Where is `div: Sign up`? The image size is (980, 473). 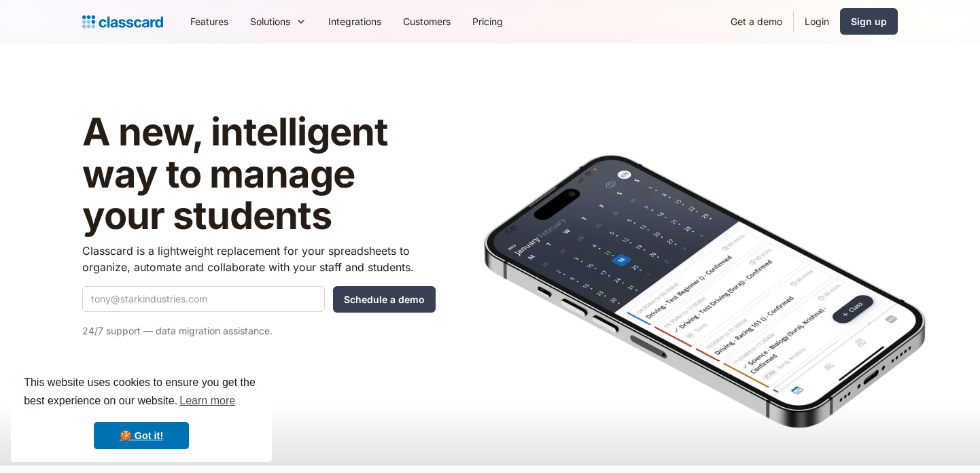 div: Sign up is located at coordinates (868, 21).